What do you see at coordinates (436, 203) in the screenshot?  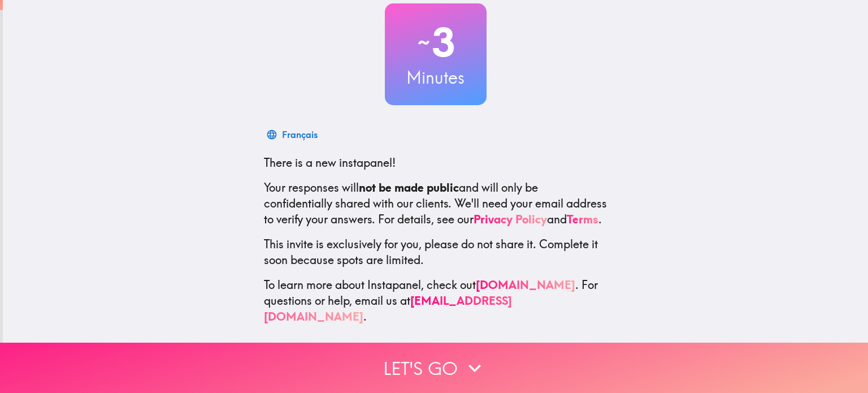 I see `p: Your responses will and will only be confidentially shared with our clients. We'll need your emai...` at bounding box center [436, 203].